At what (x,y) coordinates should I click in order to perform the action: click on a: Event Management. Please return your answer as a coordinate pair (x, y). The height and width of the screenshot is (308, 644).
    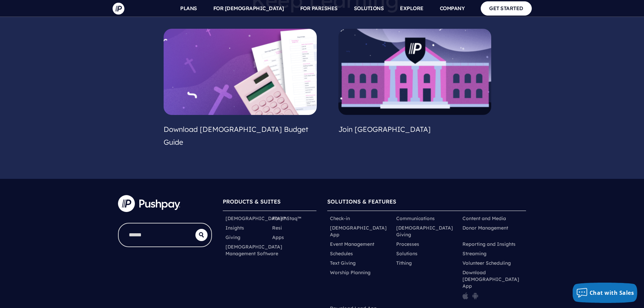
    Looking at the image, I should click on (352, 245).